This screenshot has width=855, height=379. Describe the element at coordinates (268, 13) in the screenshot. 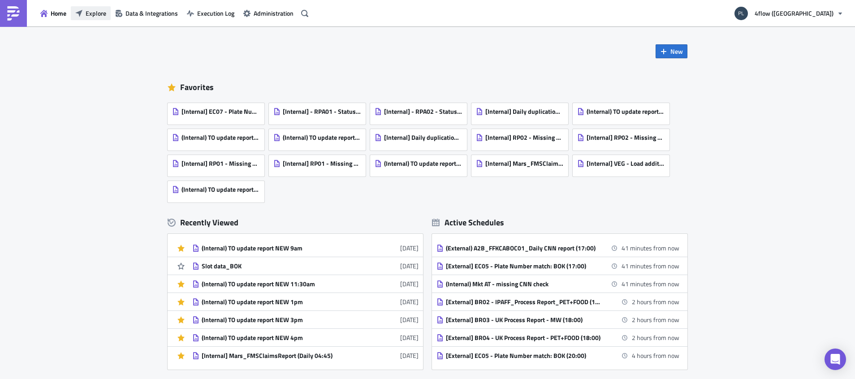

I see `a: Administration` at that location.